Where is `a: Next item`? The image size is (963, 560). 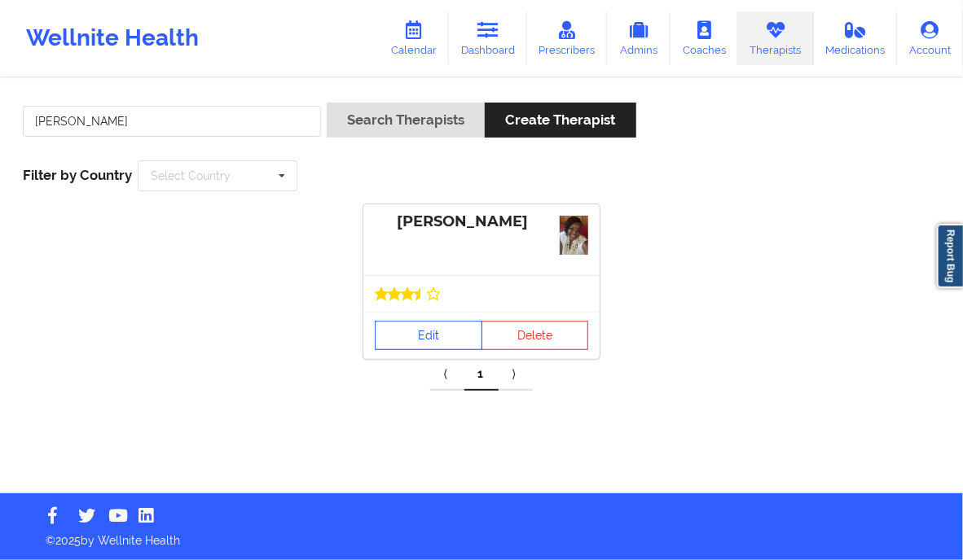 a: Next item is located at coordinates (516, 375).